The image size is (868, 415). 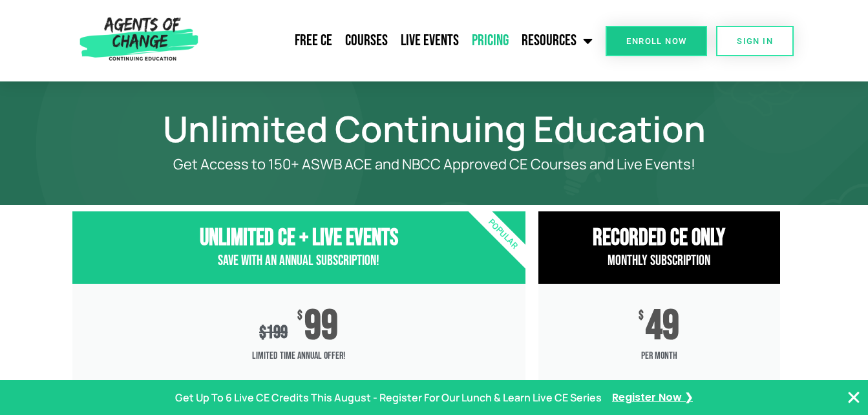 What do you see at coordinates (502, 234) in the screenshot?
I see `div: Popular` at bounding box center [502, 234].